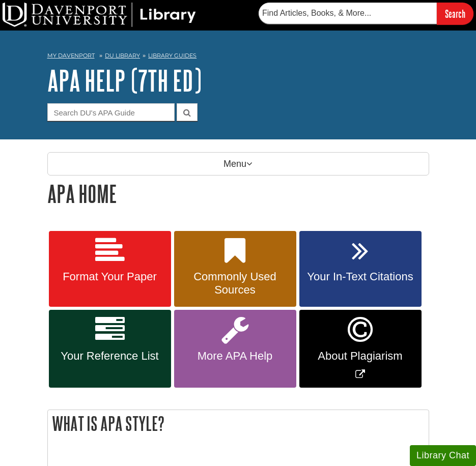 The width and height of the screenshot is (476, 466). Describe the element at coordinates (360, 356) in the screenshot. I see `span: About Plagiarism` at that location.